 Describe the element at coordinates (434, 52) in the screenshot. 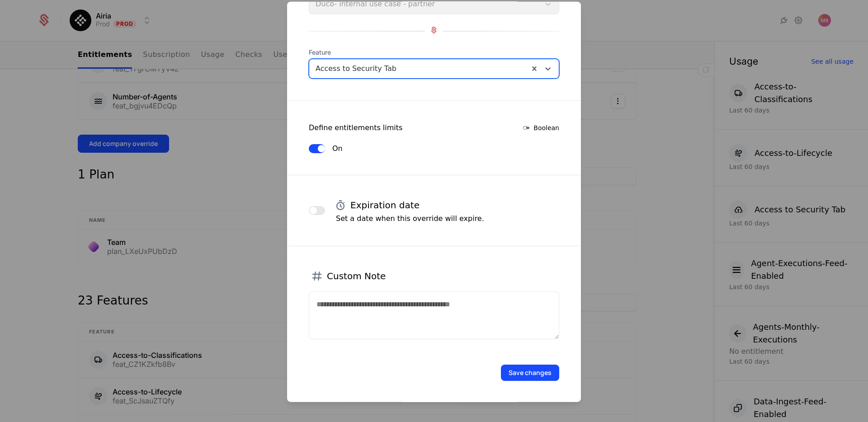

I see `span: Feature` at that location.